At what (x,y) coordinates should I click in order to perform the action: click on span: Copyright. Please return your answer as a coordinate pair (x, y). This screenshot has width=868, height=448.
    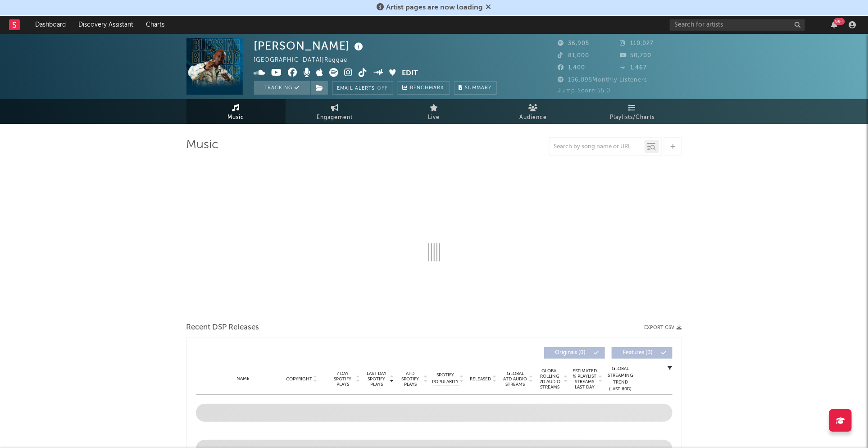
    Looking at the image, I should click on (299, 379).